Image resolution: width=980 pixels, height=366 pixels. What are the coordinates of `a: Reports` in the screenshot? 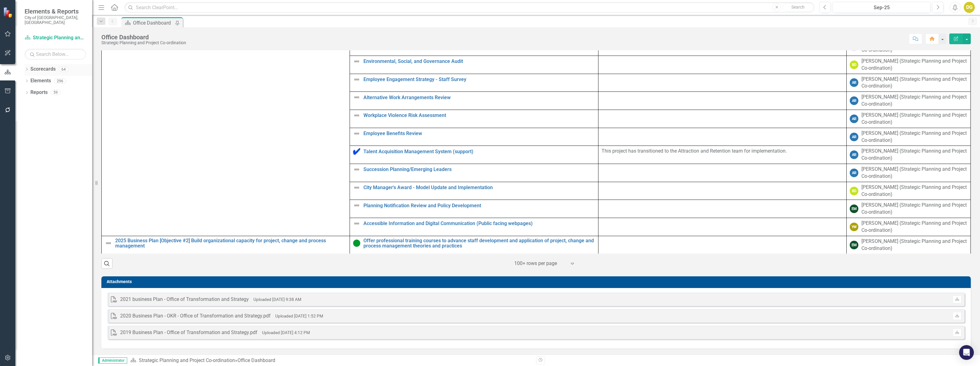 It's located at (39, 92).